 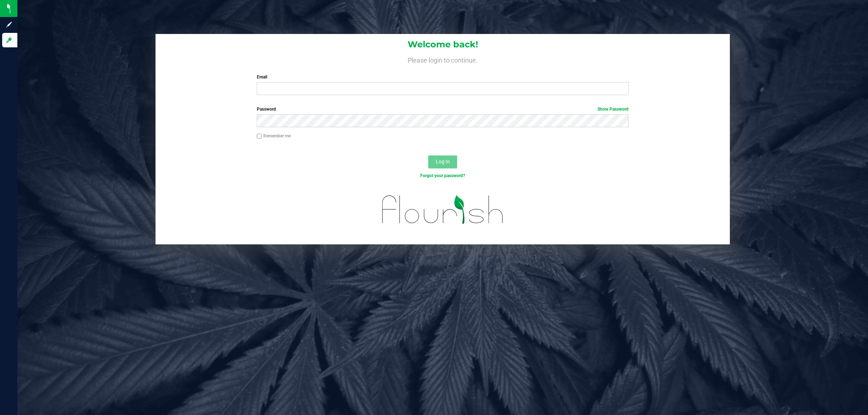 I want to click on inline-svg: Log in, so click(x=9, y=40).